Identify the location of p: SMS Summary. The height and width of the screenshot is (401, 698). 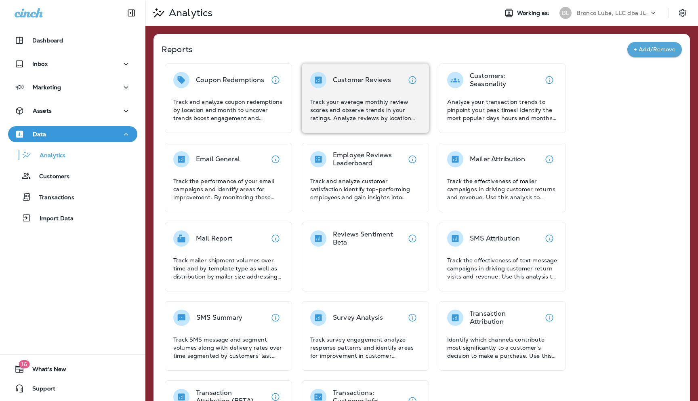
(219, 318).